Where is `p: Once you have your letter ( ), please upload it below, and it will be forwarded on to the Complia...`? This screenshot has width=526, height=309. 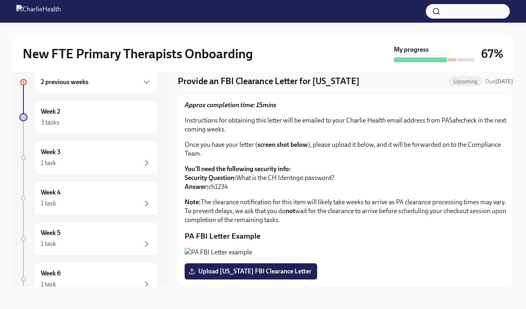
p: Once you have your letter ( ), please upload it below, and it will be forwarded on to the Complia... is located at coordinates (345, 149).